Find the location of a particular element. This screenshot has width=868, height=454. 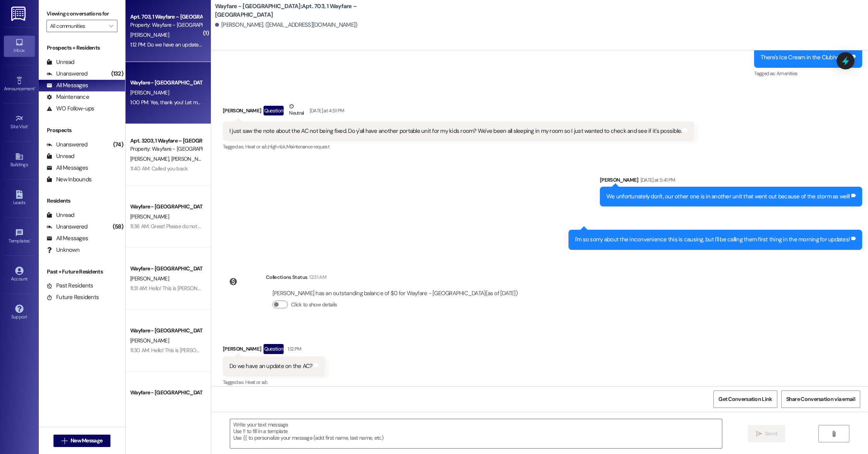

div: (58) is located at coordinates (117, 227).